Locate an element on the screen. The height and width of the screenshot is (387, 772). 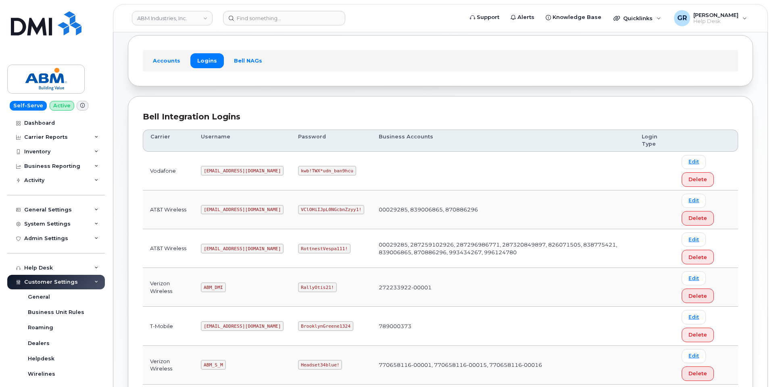
span: Help Desk is located at coordinates (716, 21).